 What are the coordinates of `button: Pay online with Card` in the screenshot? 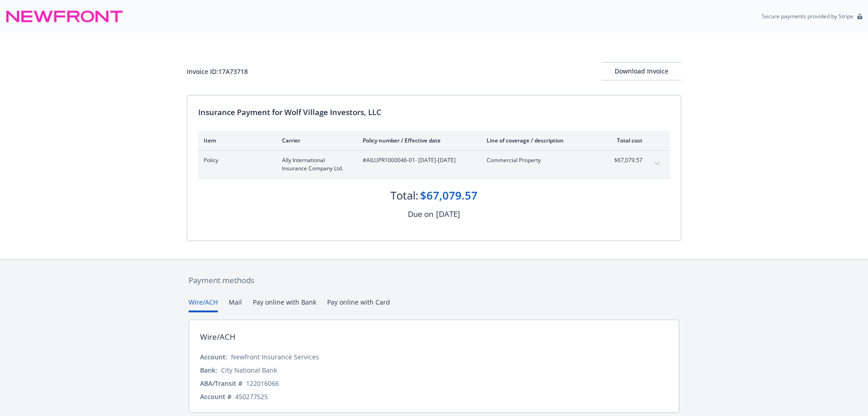 It's located at (358, 304).